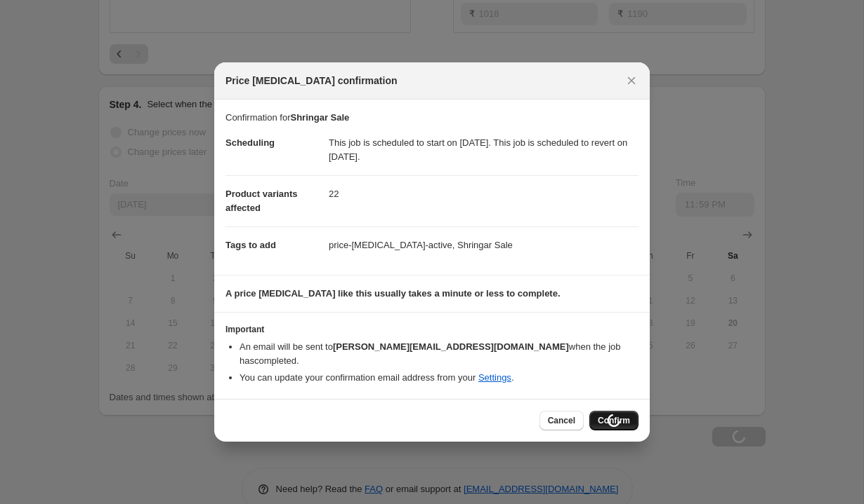 This screenshot has height=504, width=864. I want to click on span: Cancel, so click(561, 420).